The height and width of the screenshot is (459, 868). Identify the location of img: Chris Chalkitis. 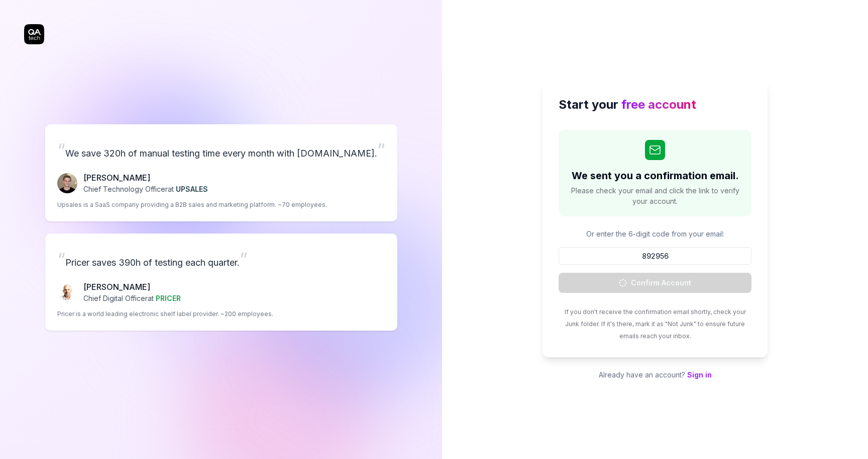
(67, 292).